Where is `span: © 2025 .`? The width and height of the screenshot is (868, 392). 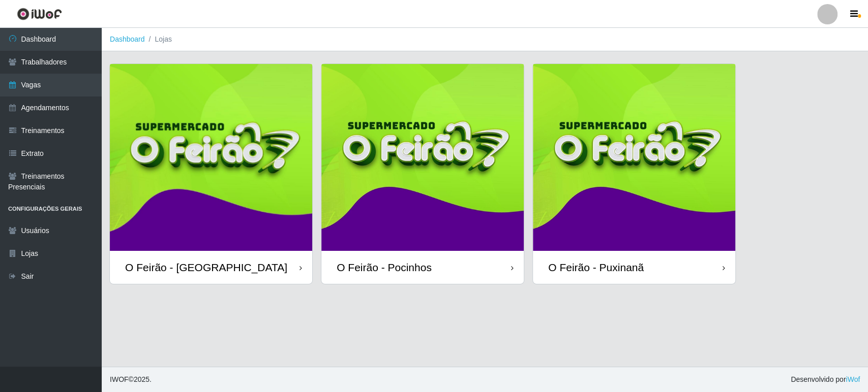 span: © 2025 . is located at coordinates (130, 379).